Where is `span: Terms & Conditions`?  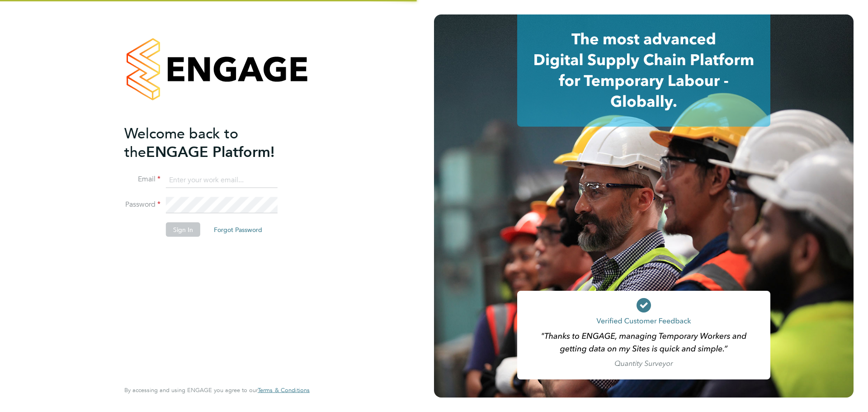
span: Terms & Conditions is located at coordinates (283, 389).